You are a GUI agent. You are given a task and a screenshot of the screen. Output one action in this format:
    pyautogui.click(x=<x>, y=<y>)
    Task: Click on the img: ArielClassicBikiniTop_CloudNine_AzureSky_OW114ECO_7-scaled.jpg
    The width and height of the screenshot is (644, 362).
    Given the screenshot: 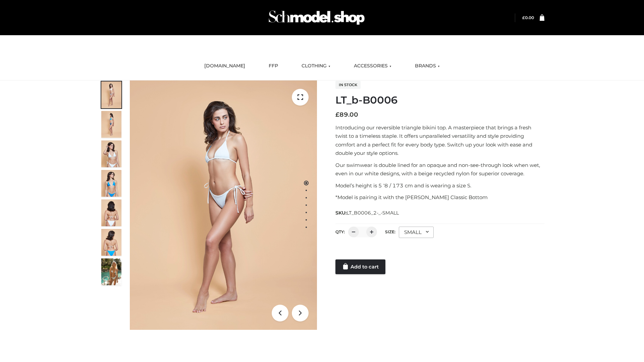 What is the action you would take?
    pyautogui.click(x=112, y=213)
    